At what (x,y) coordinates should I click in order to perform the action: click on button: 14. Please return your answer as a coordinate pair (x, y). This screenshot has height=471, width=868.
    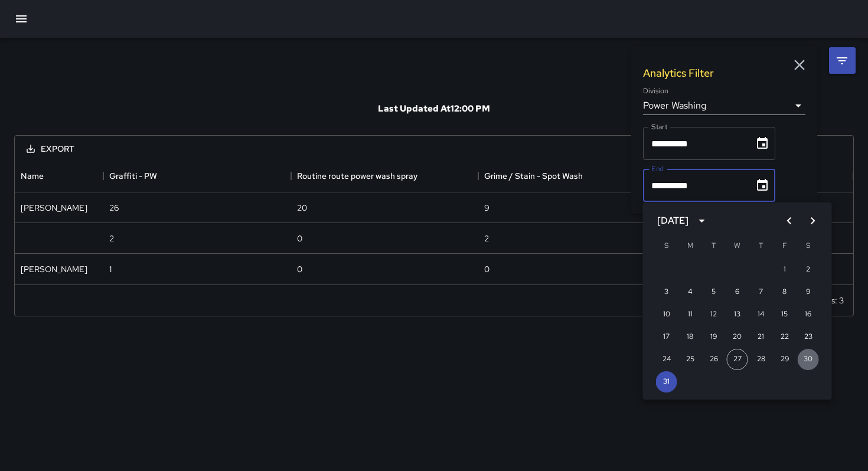
    Looking at the image, I should click on (761, 314).